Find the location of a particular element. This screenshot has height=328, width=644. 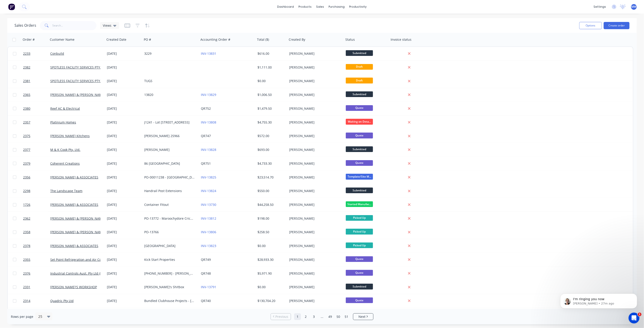

a: M & K Cook Pty. Ltd. is located at coordinates (65, 149).